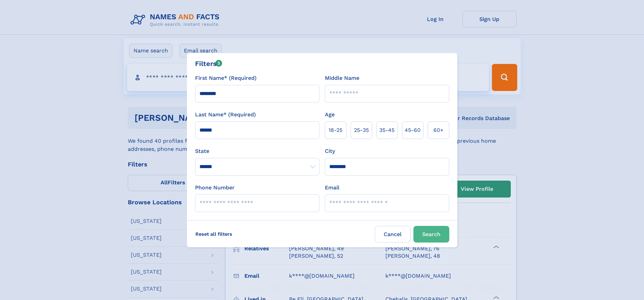 Image resolution: width=644 pixels, height=300 pixels. I want to click on label: Phone Number, so click(214, 188).